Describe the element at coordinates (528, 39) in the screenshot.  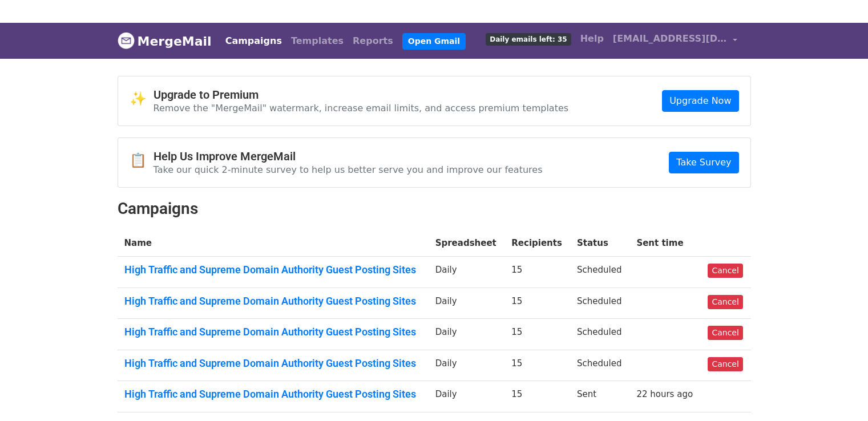
I see `a: Daily emails left: 35` at that location.